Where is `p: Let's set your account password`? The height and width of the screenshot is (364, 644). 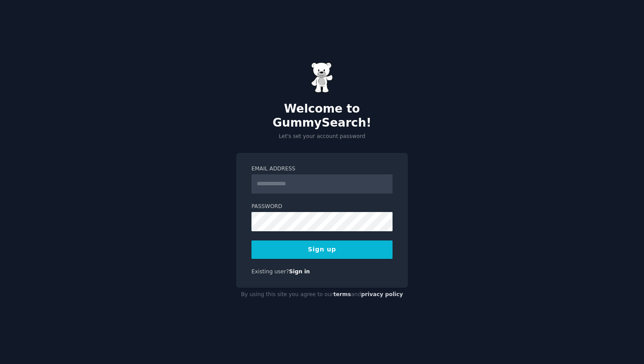
p: Let's set your account password is located at coordinates (322, 137).